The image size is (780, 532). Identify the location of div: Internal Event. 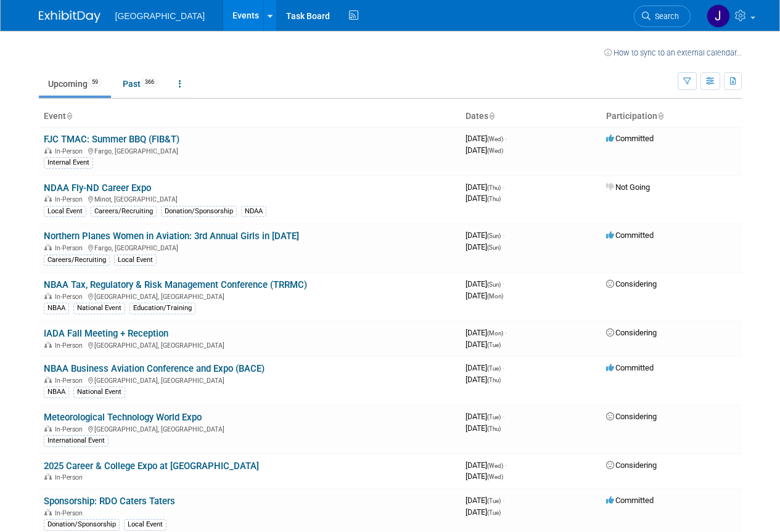
(68, 163).